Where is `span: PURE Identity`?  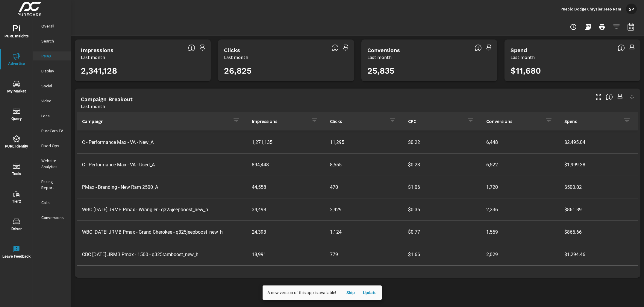
span: PURE Identity is located at coordinates (17, 143).